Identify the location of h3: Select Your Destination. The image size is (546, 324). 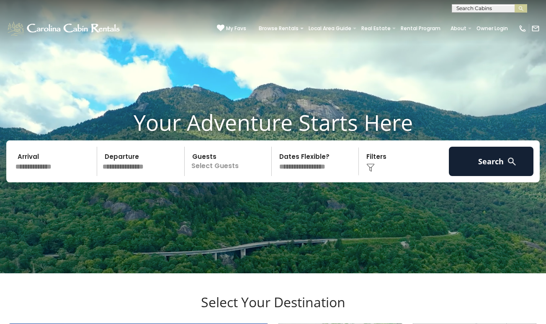
(273, 309).